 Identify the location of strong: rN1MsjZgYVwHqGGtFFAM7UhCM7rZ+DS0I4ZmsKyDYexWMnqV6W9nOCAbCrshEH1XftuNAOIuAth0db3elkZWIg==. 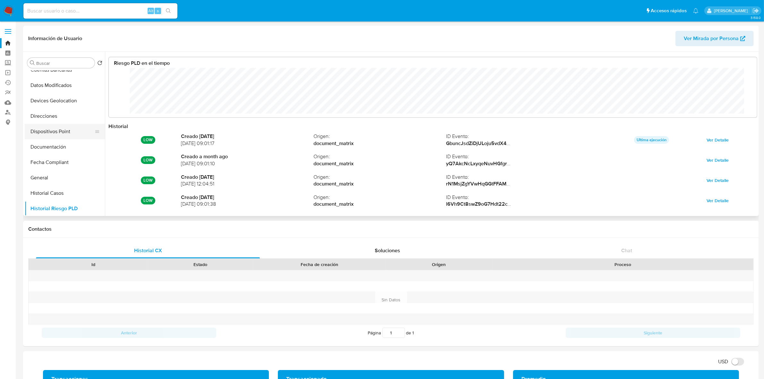
(576, 184).